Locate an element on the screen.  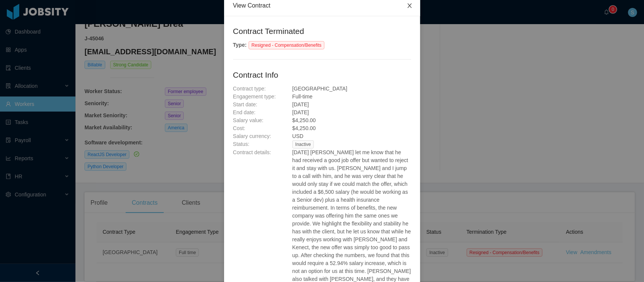
strong: Type : is located at coordinates (240, 45).